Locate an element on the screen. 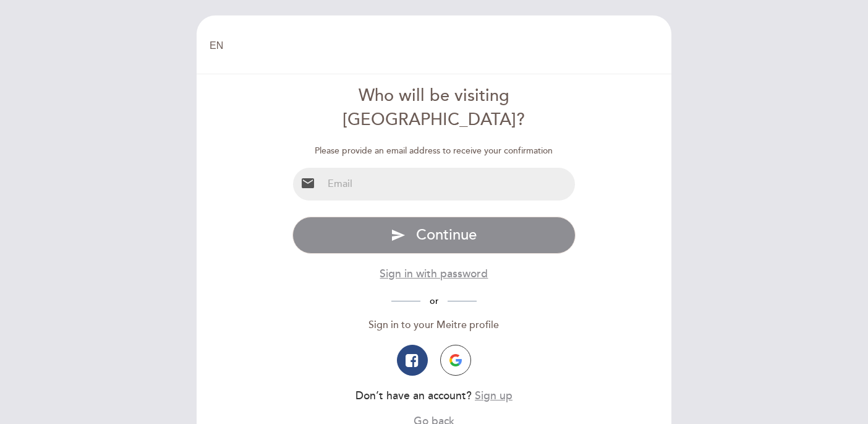 The height and width of the screenshot is (424, 868). button: Sign in with password is located at coordinates (433, 274).